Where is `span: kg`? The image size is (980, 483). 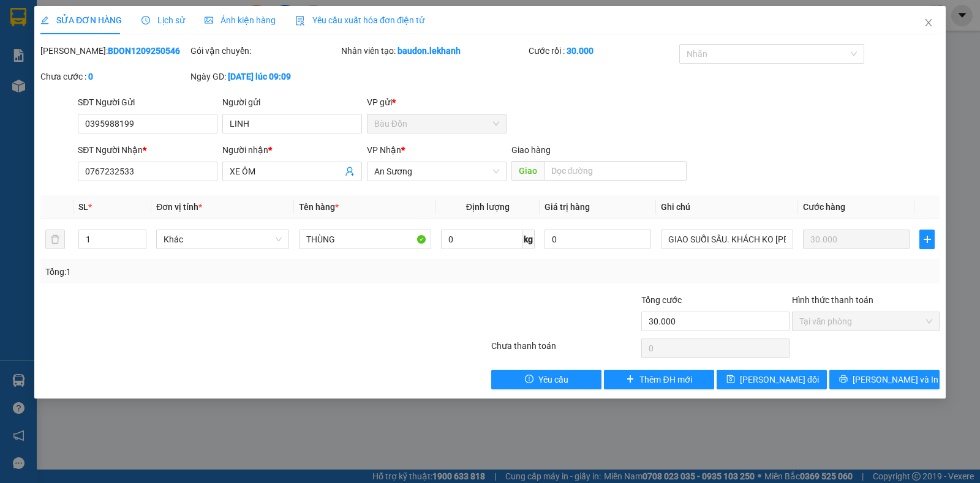
span: kg is located at coordinates (529, 239).